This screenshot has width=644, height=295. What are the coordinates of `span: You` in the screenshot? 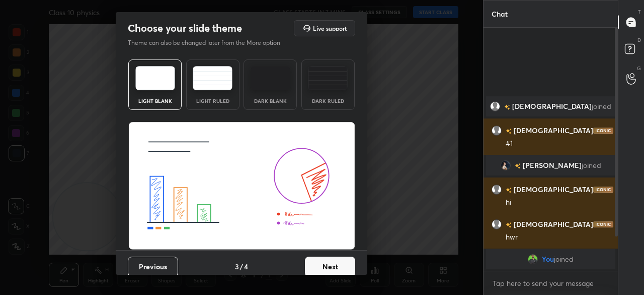 It's located at (548, 259).